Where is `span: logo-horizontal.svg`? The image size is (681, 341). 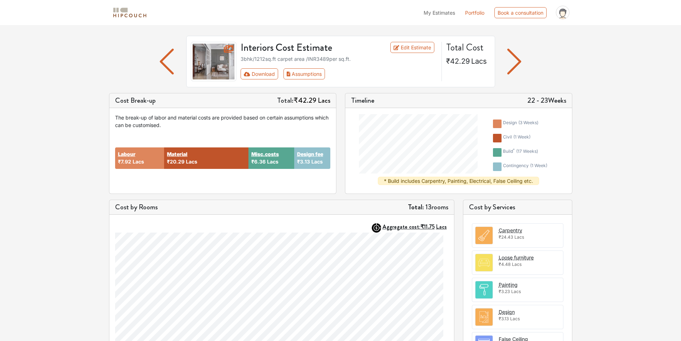
span: logo-horizontal.svg is located at coordinates (130, 13).